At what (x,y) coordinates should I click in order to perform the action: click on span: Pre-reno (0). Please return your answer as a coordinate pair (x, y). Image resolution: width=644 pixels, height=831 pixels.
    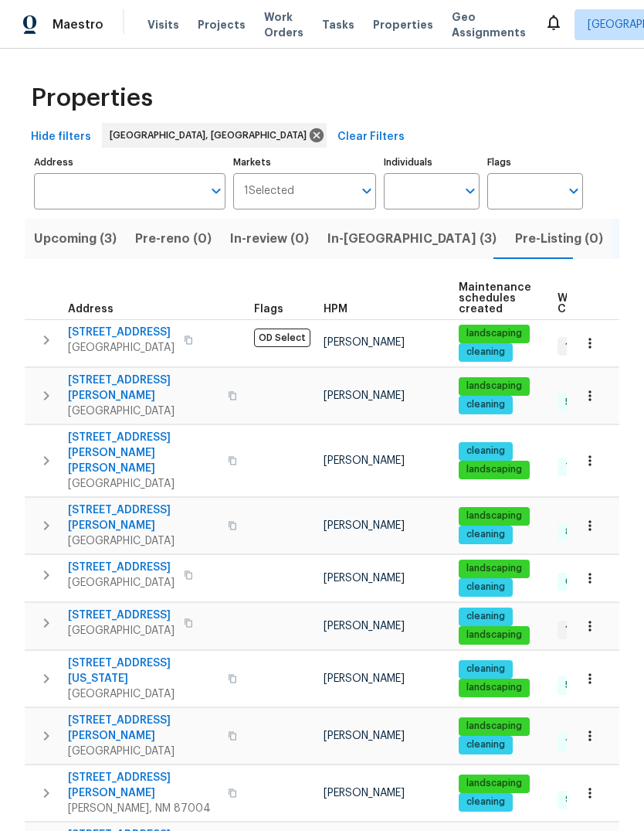
    Looking at the image, I should click on (173, 239).